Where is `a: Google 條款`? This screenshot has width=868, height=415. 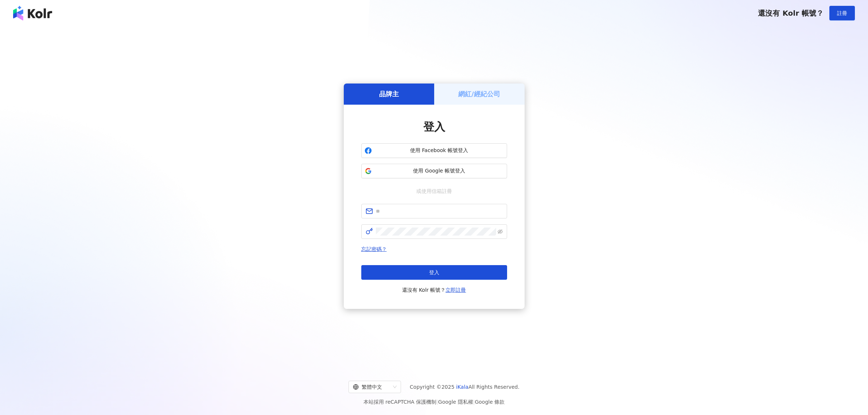 a: Google 條款 is located at coordinates (490, 402).